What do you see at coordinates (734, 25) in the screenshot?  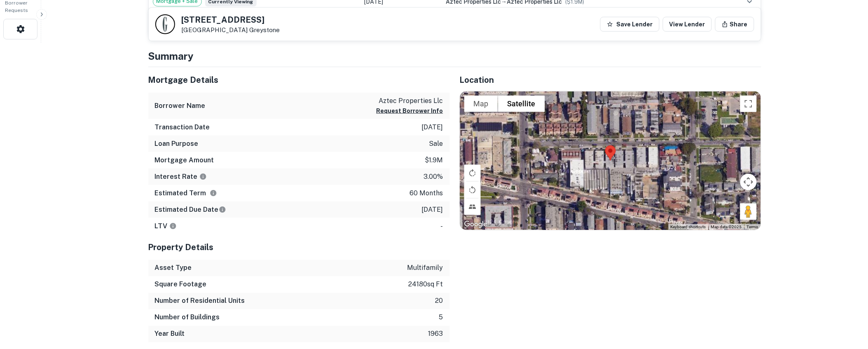 I see `button: Share` at bounding box center [734, 25].